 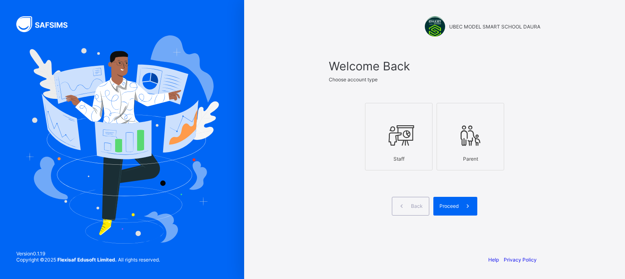 I want to click on span: Welcome Back, so click(x=435, y=66).